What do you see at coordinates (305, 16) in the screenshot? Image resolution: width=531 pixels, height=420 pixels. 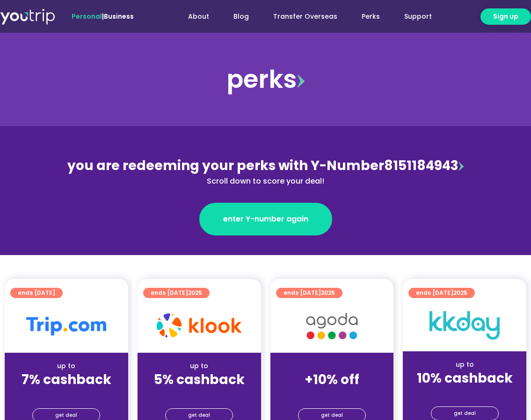 I see `a: Transfer Overseas` at bounding box center [305, 16].